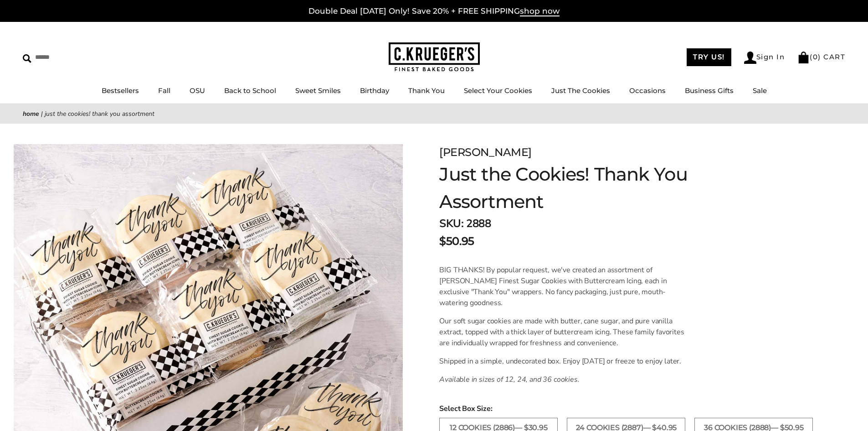 The image size is (868, 431). What do you see at coordinates (251, 91) in the screenshot?
I see `a: Back to School` at bounding box center [251, 91].